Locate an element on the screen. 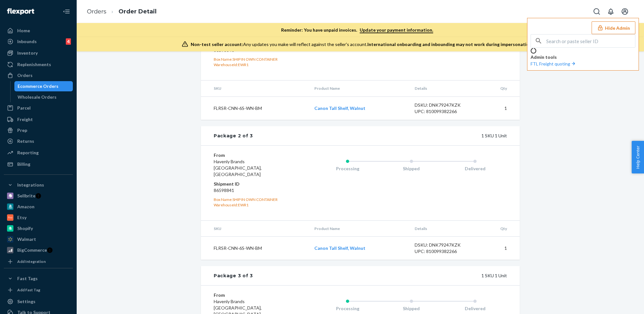  a: Amazon is located at coordinates (38, 207).